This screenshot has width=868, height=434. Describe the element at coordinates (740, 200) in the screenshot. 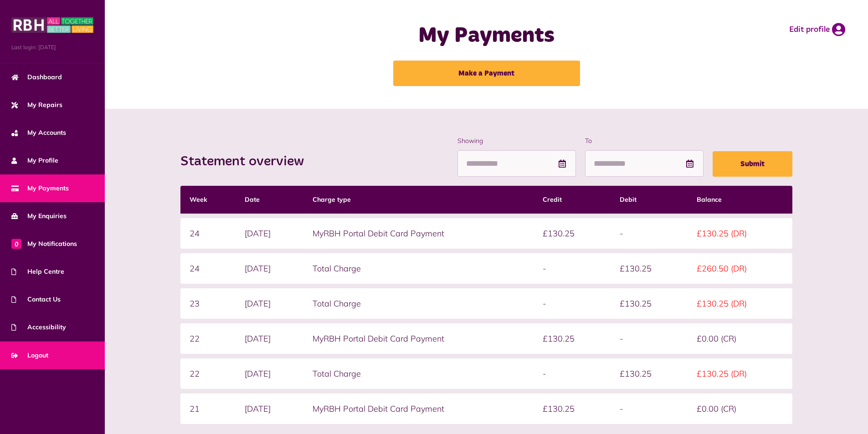

I see `th: Balance` at that location.